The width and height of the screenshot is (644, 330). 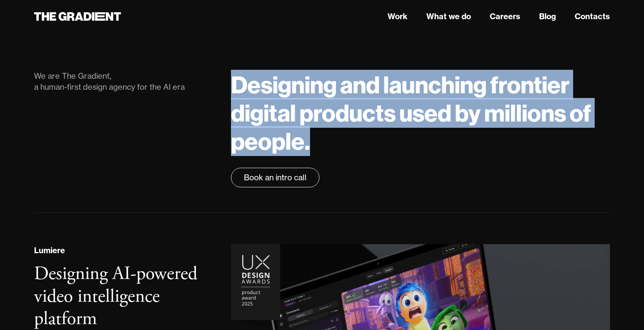 What do you see at coordinates (397, 16) in the screenshot?
I see `a: Work` at bounding box center [397, 16].